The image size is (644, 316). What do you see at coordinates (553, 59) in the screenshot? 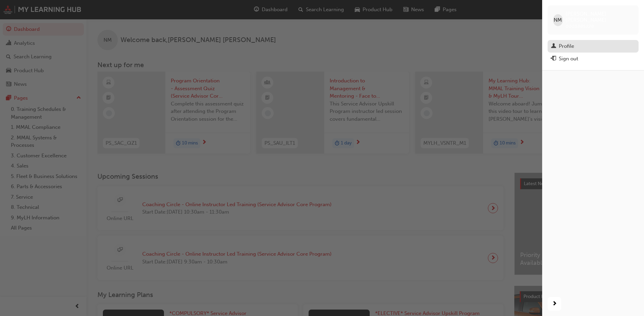
I see `span: exit-icon` at bounding box center [553, 59].